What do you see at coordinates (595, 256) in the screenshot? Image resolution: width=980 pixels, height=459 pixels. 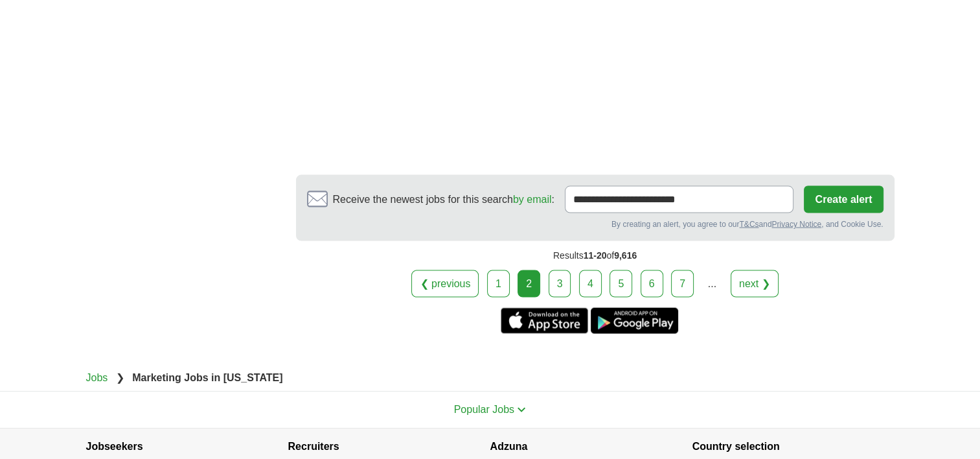 I see `span: 11-20` at bounding box center [595, 256].